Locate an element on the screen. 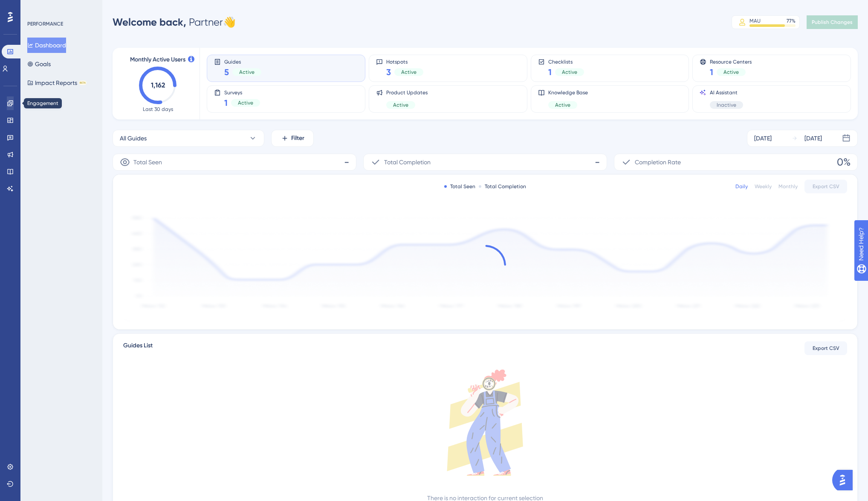 This screenshot has width=868, height=501. span: Guides is located at coordinates (243, 61).